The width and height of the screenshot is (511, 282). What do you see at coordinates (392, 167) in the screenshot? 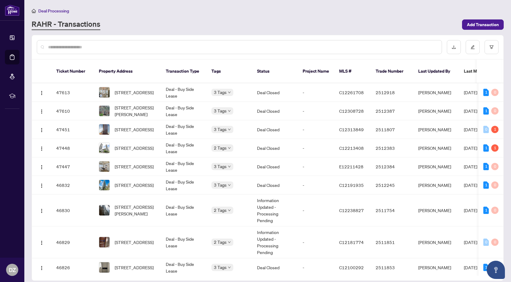
I see `td: 2512384` at bounding box center [392, 167].